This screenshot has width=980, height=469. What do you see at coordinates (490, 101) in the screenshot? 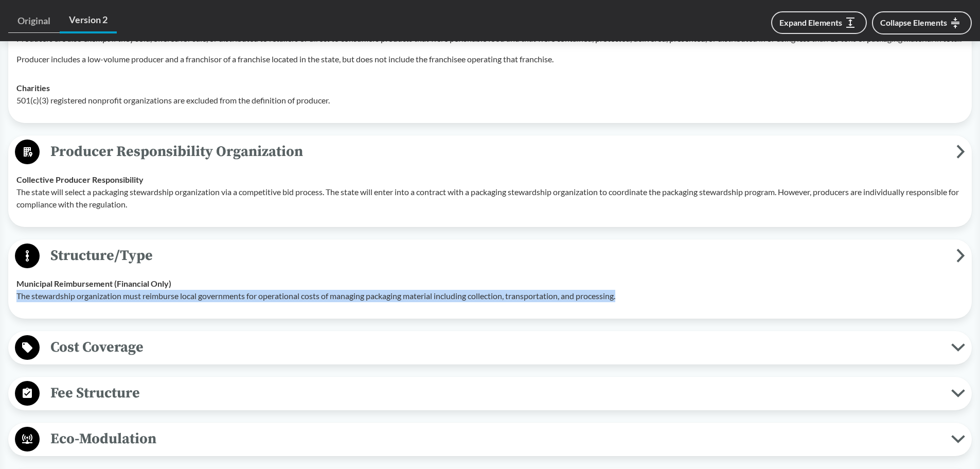
I see `p: 501(c)(3) registered nonprofit organizations are excluded from the definition of producer.` at bounding box center [490, 101].